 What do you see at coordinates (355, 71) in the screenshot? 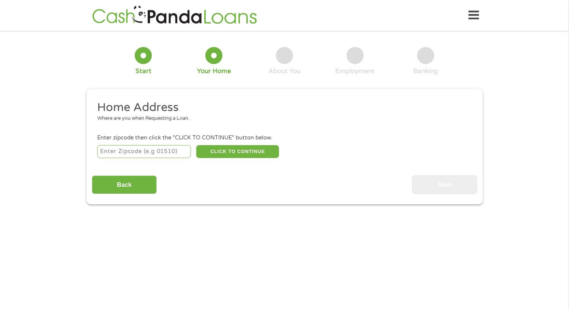
I see `div: Employment` at bounding box center [355, 71].